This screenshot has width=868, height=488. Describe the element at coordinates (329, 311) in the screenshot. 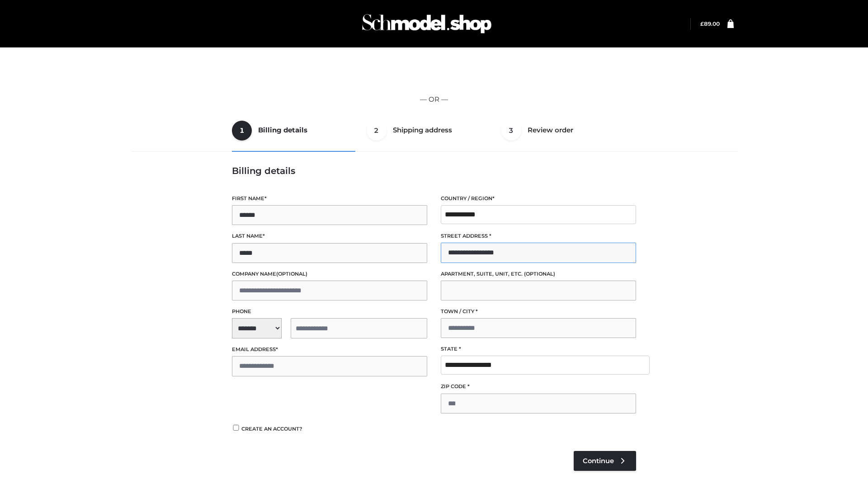

I see `label: Phone` at that location.